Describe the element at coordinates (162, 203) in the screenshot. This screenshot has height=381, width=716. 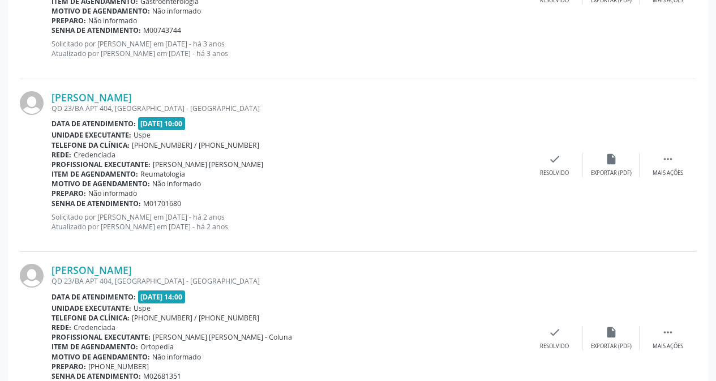
I see `span: M01701680` at that location.